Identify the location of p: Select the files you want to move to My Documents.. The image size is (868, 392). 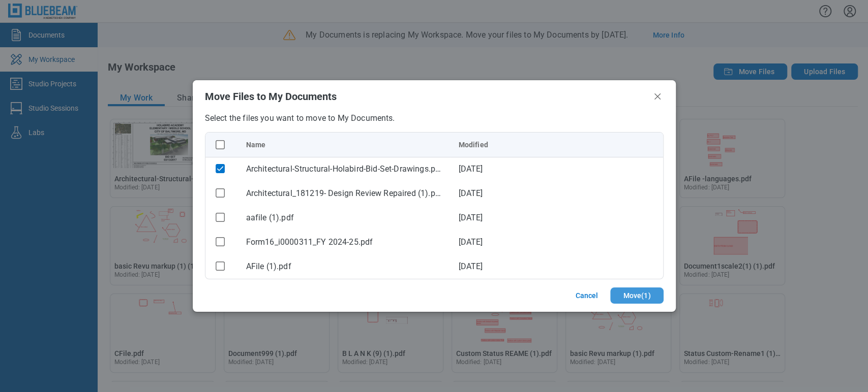
(434, 119).